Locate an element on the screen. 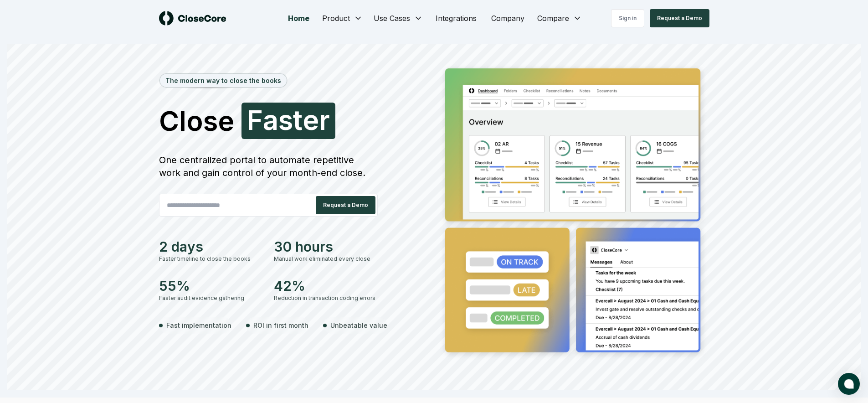 This screenshot has width=868, height=403. span: Close is located at coordinates (197, 121).